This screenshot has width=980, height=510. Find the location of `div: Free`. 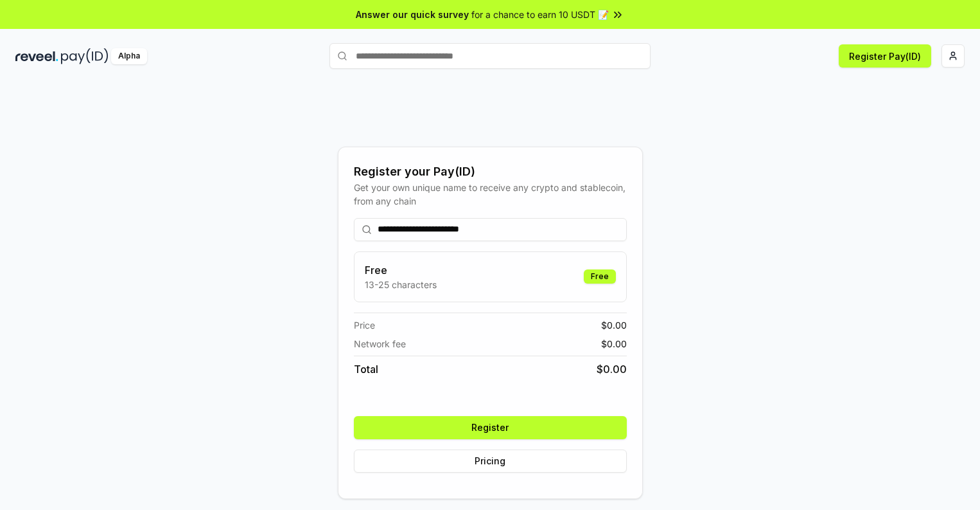

div: Free is located at coordinates (600, 277).